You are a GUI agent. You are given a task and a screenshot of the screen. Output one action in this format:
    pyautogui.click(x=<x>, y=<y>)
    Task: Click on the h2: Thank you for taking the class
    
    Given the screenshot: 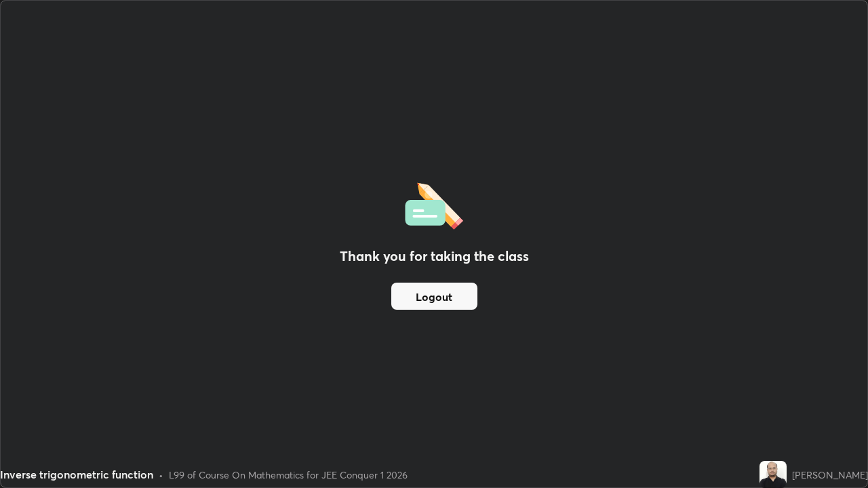 What is the action you would take?
    pyautogui.click(x=434, y=257)
    